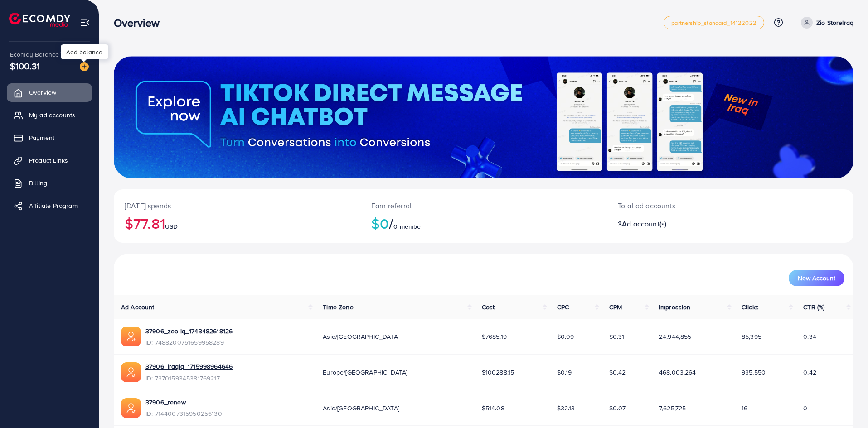 This screenshot has width=868, height=428. What do you see at coordinates (672, 408) in the screenshot?
I see `span: 7,625,725` at bounding box center [672, 408].